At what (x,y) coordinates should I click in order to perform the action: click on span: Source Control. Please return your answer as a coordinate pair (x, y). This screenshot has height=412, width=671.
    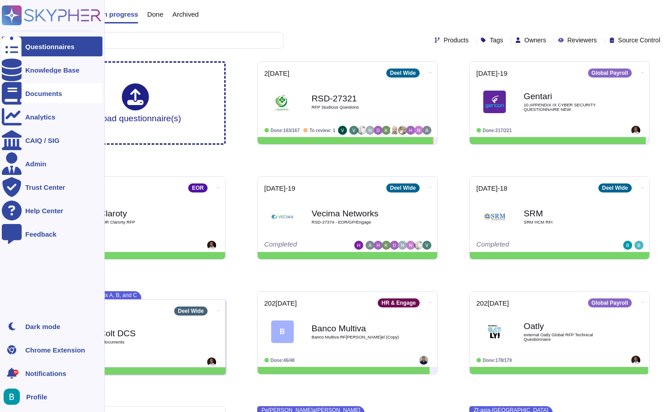
    Looking at the image, I should click on (639, 40).